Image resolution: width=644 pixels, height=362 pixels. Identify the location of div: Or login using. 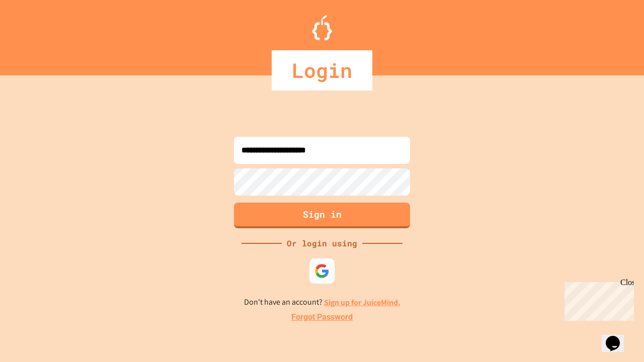
(322, 243).